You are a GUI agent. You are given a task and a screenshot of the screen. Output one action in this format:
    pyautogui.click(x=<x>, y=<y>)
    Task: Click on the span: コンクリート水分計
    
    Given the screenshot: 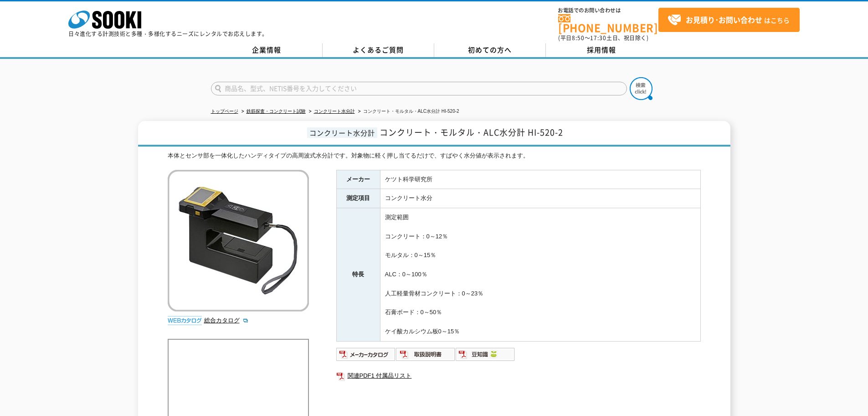 What is the action you would take?
    pyautogui.click(x=342, y=132)
    